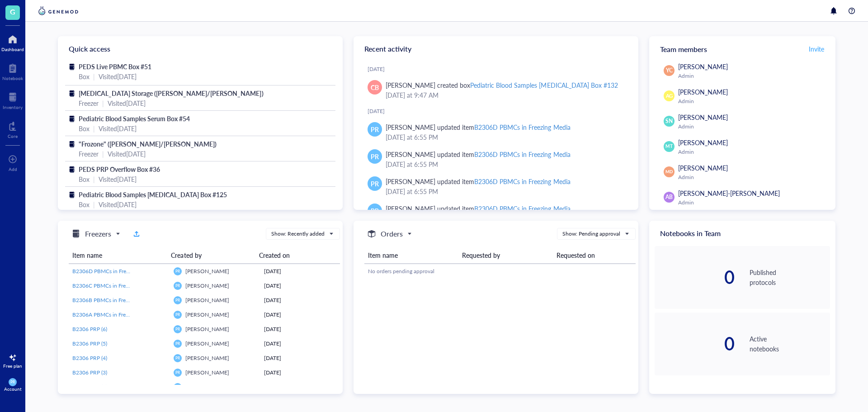 The width and height of the screenshot is (868, 412). I want to click on div: Show: Pending approval, so click(591, 233).